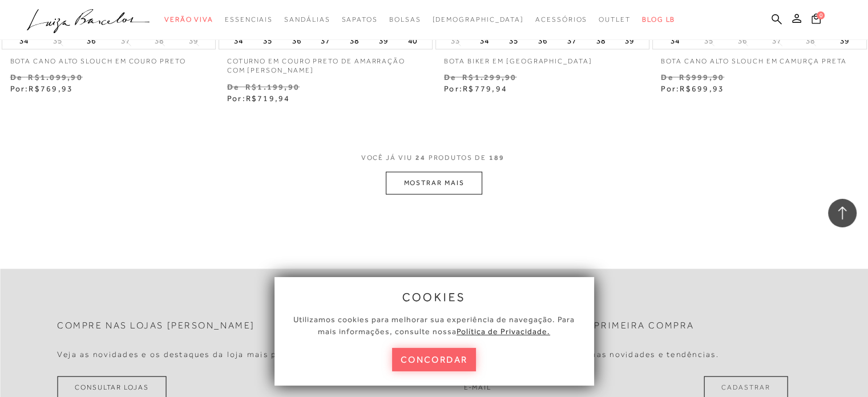 This screenshot has height=397, width=868. I want to click on button: 40, so click(412, 41).